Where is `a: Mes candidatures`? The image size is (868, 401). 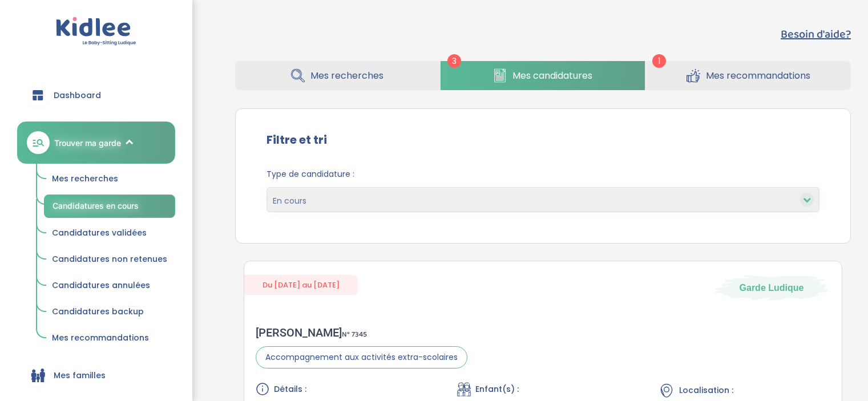
a: Mes candidatures is located at coordinates (543, 76).